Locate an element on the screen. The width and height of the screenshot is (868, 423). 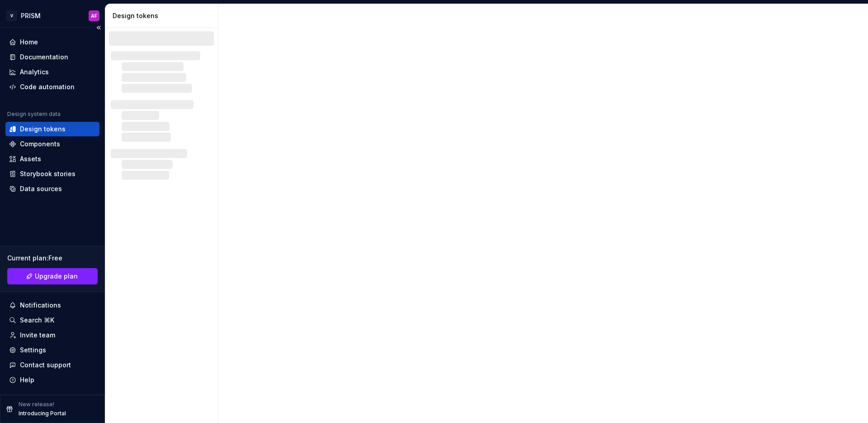
p: Introducing Portal is located at coordinates (42, 413).